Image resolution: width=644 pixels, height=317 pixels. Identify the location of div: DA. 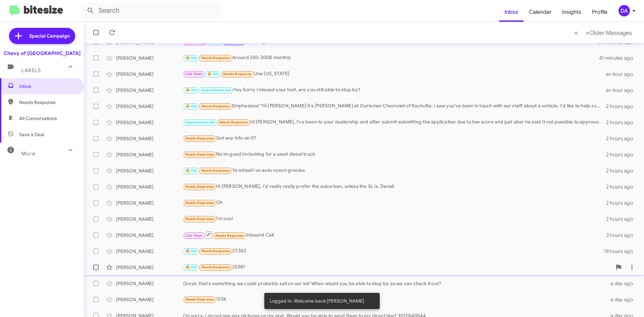
(624, 10).